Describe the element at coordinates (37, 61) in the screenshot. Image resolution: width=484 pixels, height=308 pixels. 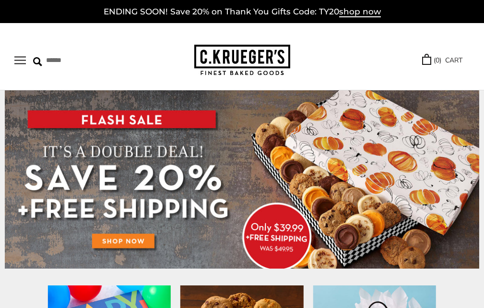
I see `img: Search` at that location.